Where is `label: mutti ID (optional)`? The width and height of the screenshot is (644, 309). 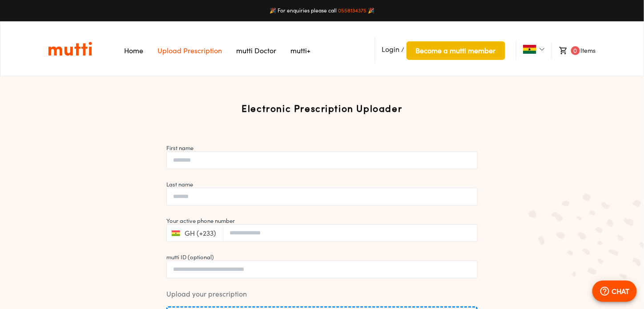
label: mutti ID (optional) is located at coordinates (190, 257).